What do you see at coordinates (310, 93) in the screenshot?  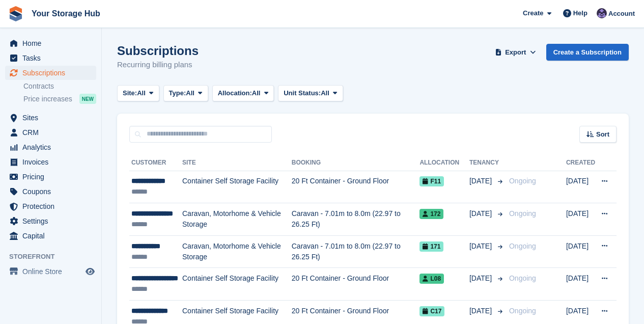 I see `button: Unit Status: All` at bounding box center [310, 93].